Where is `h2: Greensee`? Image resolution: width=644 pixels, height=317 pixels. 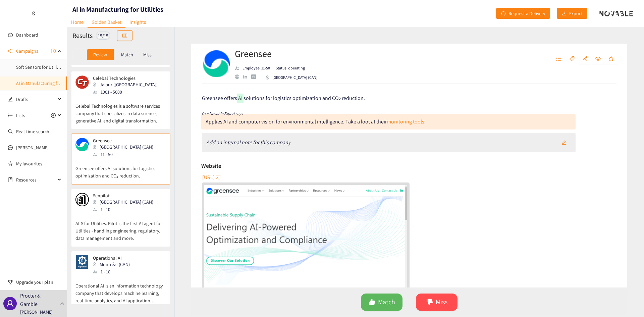 h2: Greensee is located at coordinates (276, 53).